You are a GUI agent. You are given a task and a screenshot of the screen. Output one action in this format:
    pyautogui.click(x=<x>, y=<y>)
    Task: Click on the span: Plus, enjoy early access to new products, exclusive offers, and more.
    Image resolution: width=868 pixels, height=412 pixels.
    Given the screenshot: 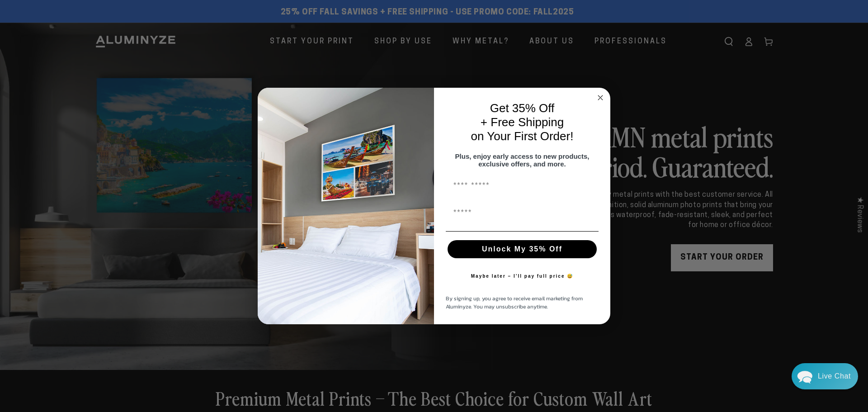 What is the action you would take?
    pyautogui.click(x=522, y=160)
    